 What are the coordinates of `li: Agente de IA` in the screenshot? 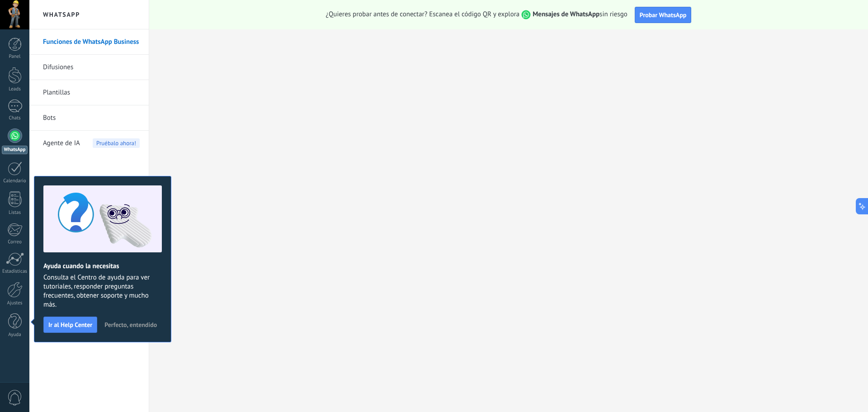 It's located at (89, 143).